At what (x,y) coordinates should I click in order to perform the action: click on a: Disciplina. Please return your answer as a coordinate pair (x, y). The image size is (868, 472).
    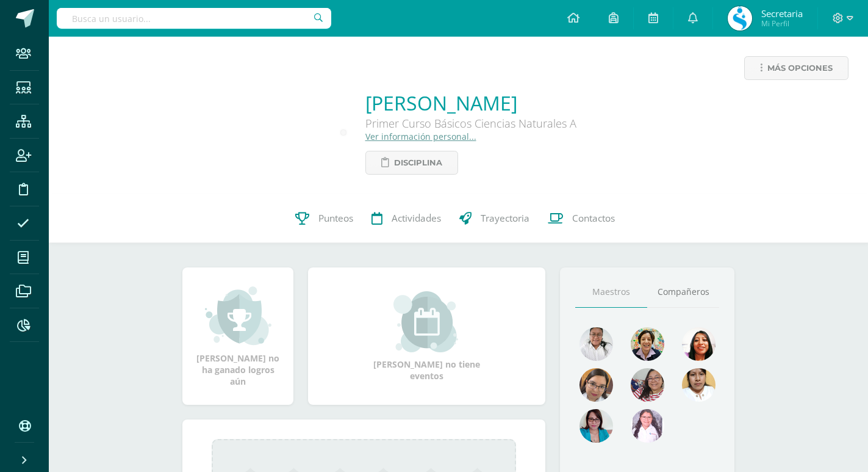
    Looking at the image, I should click on (412, 162).